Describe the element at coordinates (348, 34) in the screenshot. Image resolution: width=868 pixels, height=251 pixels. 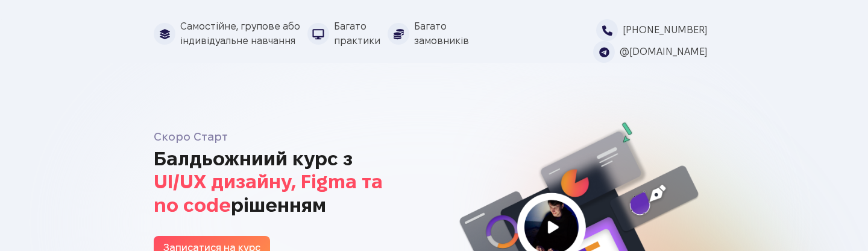
I see `li: Багато практики` at that location.